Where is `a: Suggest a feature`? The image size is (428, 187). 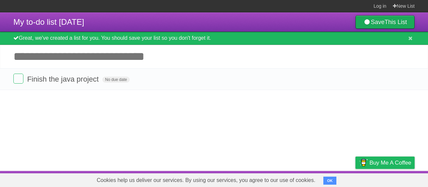
a: Suggest a feature is located at coordinates (394, 179).